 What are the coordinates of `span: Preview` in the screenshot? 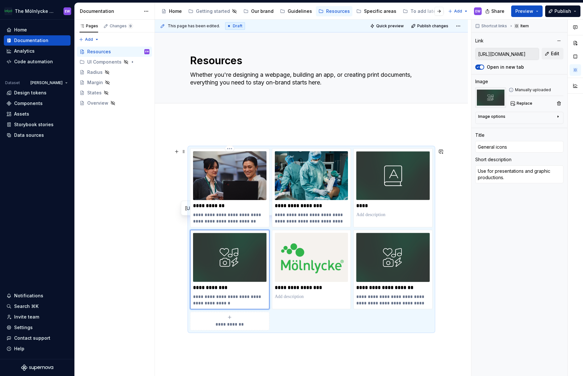 It's located at (524, 11).